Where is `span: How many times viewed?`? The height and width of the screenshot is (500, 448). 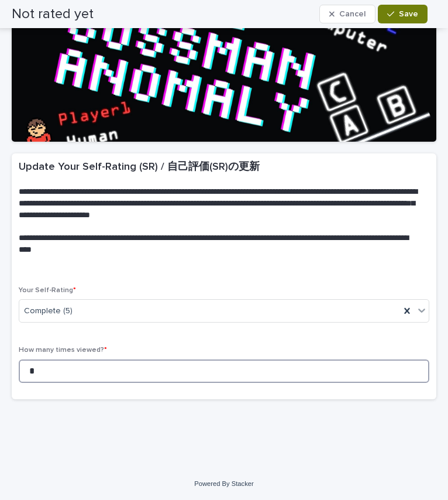 span: How many times viewed? is located at coordinates (62, 350).